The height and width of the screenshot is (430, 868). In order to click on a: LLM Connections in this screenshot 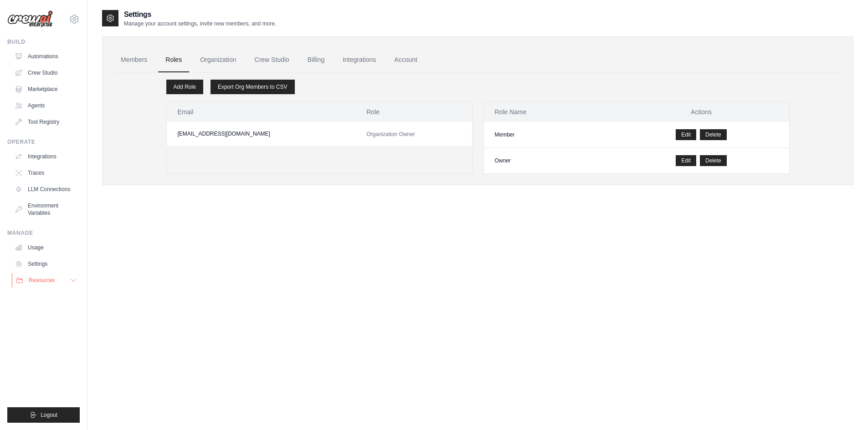, I will do `click(45, 189)`.